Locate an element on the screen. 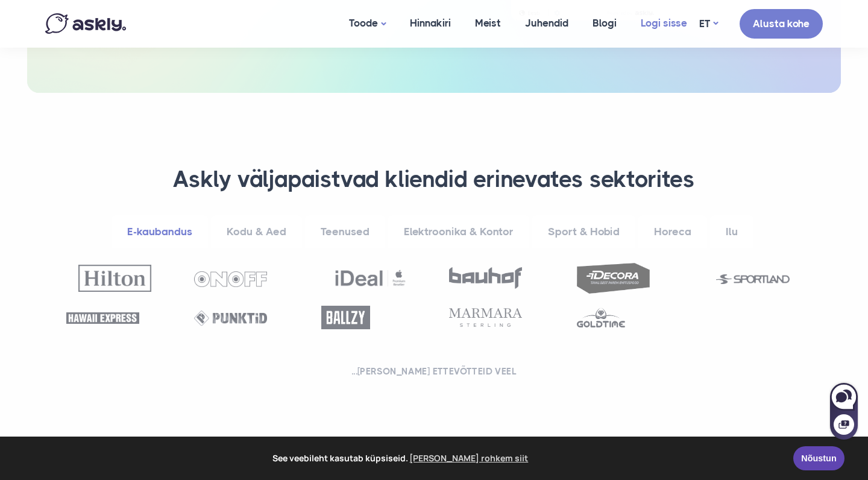 The height and width of the screenshot is (480, 868). h3: Askly väljapaistvad kliendid erinevates sektorites is located at coordinates (434, 180).